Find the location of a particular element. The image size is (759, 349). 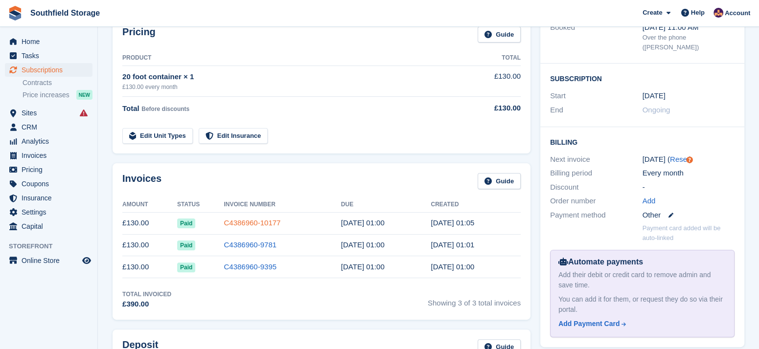

time: 2025-07-08 00:00:34 UTC is located at coordinates (452, 267).